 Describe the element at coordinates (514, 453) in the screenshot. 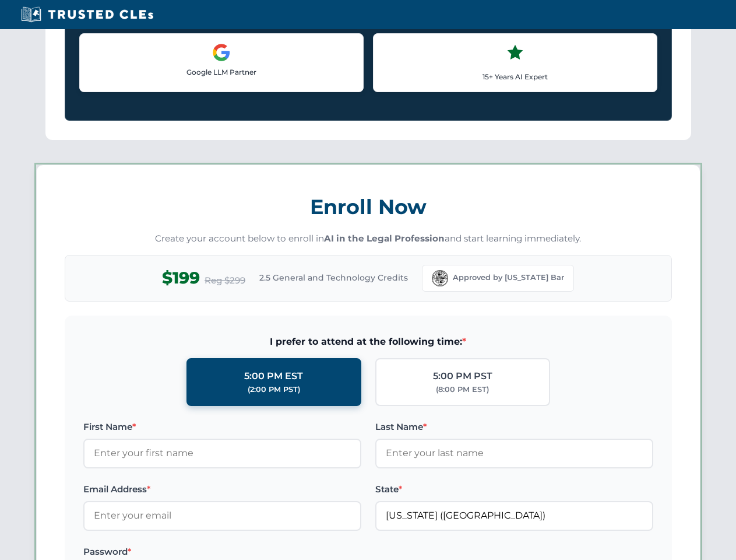

I see `input: Enter your last name` at that location.